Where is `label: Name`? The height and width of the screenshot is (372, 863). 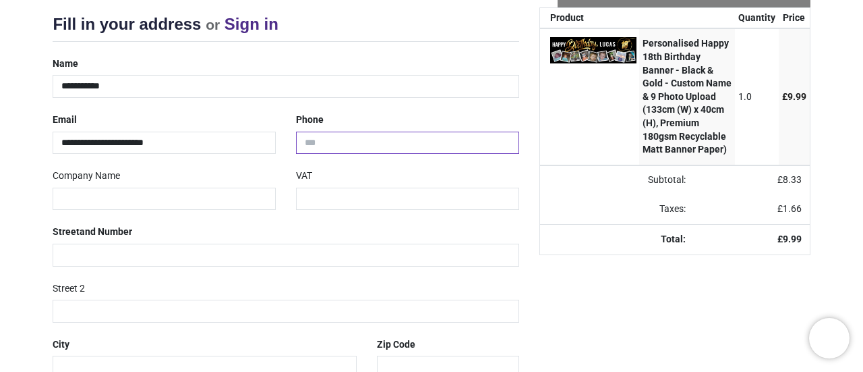
label: Name is located at coordinates (65, 64).